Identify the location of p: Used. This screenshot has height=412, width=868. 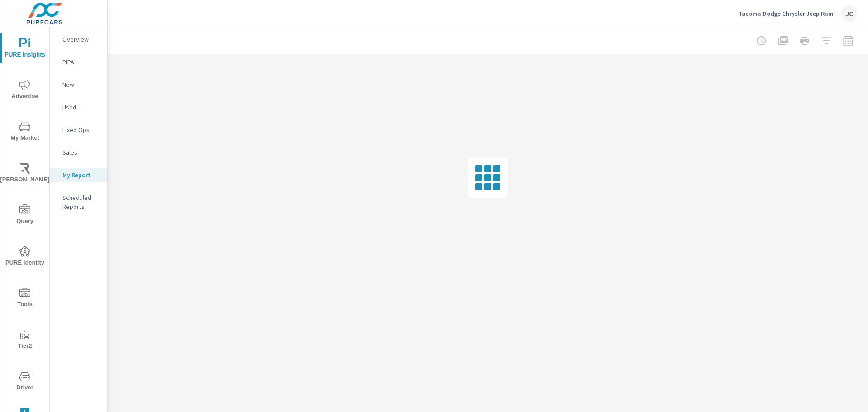
(81, 107).